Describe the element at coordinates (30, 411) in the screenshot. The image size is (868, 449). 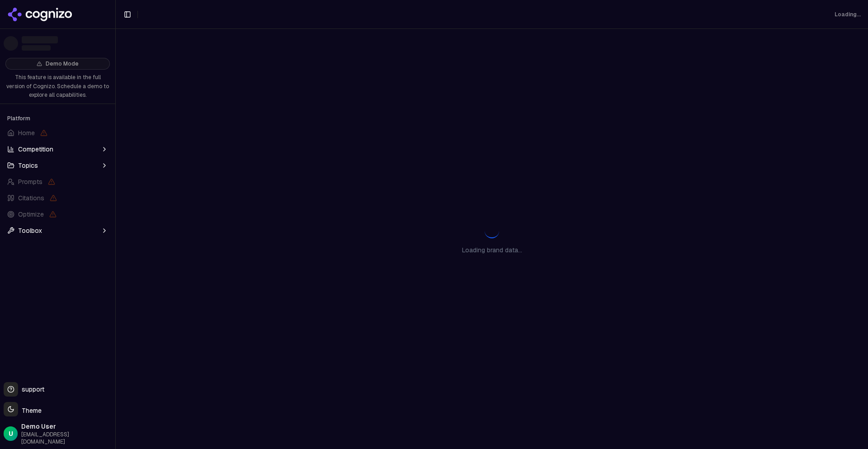
I see `span: Theme` at that location.